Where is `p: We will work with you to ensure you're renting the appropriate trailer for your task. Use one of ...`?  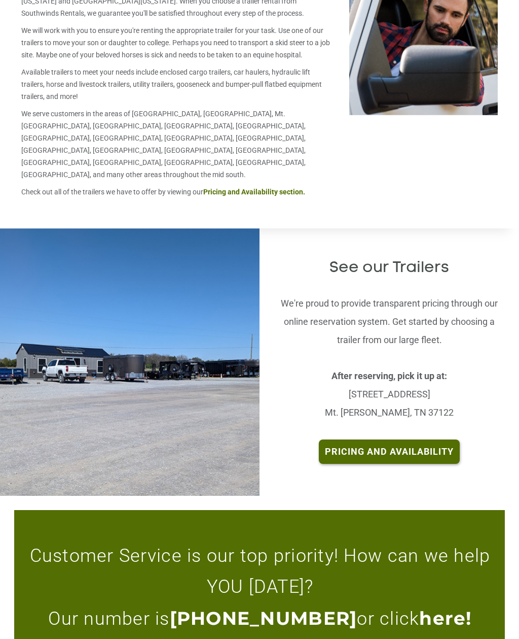
p: We will work with you to ensure you're renting the appropriate trailer for your task. Use one of ... is located at coordinates (178, 43).